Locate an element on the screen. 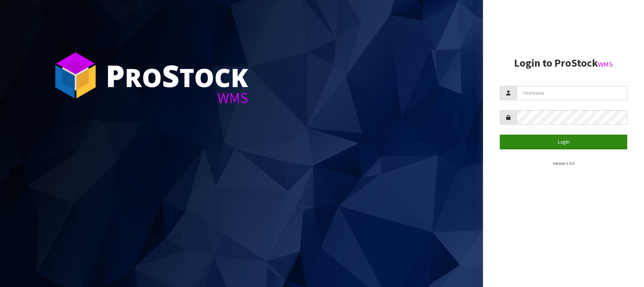 This screenshot has height=287, width=644. span: P is located at coordinates (115, 75).